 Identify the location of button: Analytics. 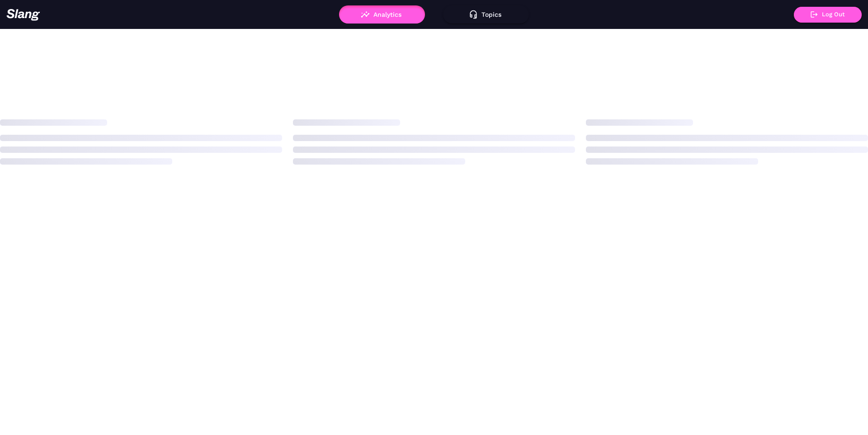
(382, 15).